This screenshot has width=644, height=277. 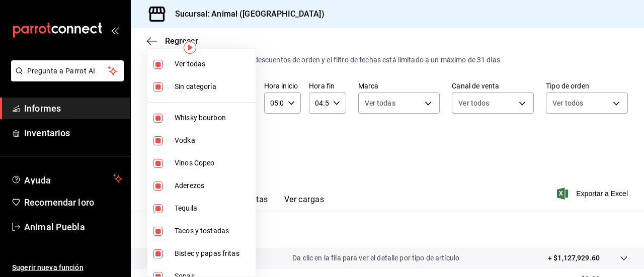 What do you see at coordinates (189, 186) in the screenshot?
I see `font: Aderezos` at bounding box center [189, 186].